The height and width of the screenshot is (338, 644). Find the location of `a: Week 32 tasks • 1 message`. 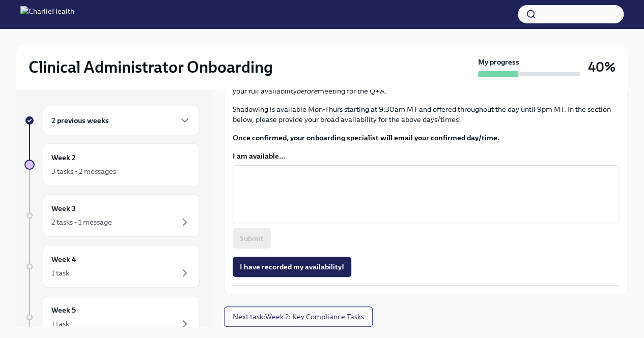

a: Week 32 tasks • 1 message is located at coordinates (112, 215).